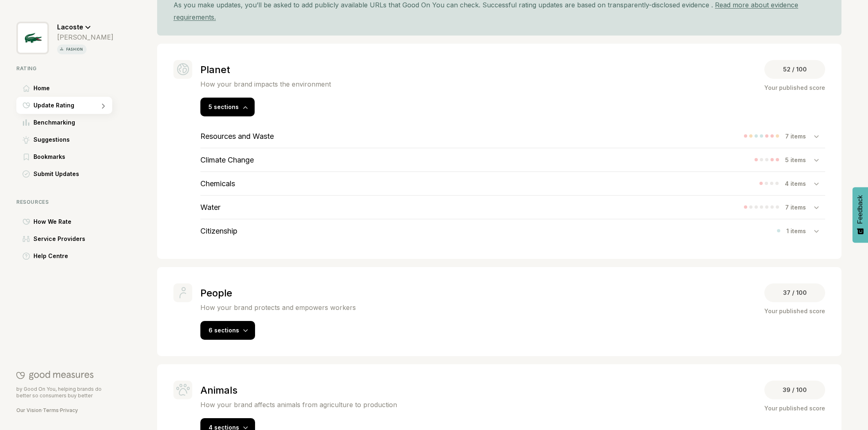 The image size is (868, 430). Describe the element at coordinates (65, 174) in the screenshot. I see `a: Submit UpdatesSubmit Updates` at that location.